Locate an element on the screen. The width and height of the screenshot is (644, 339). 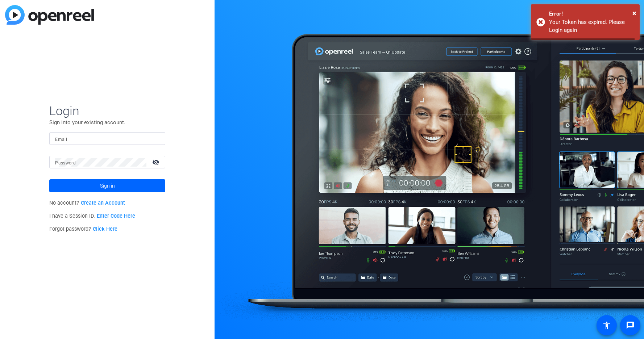
span: Login is located at coordinates (107, 111).